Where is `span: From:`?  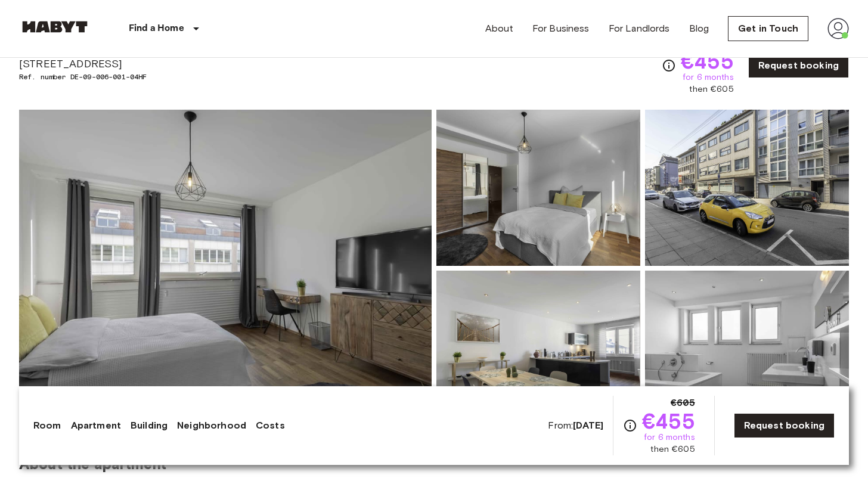 span: From: is located at coordinates (575, 426).